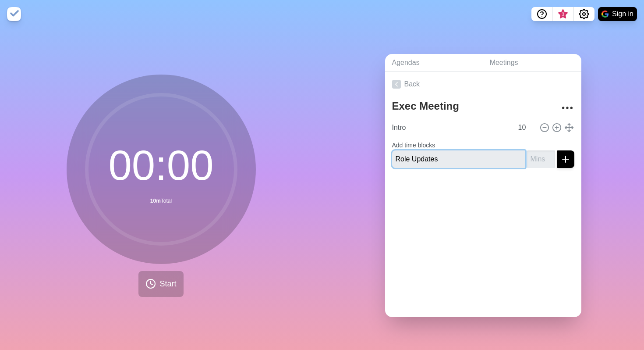 Image resolution: width=644 pixels, height=350 pixels. What do you see at coordinates (584, 14) in the screenshot?
I see `button: Settings` at bounding box center [584, 14].